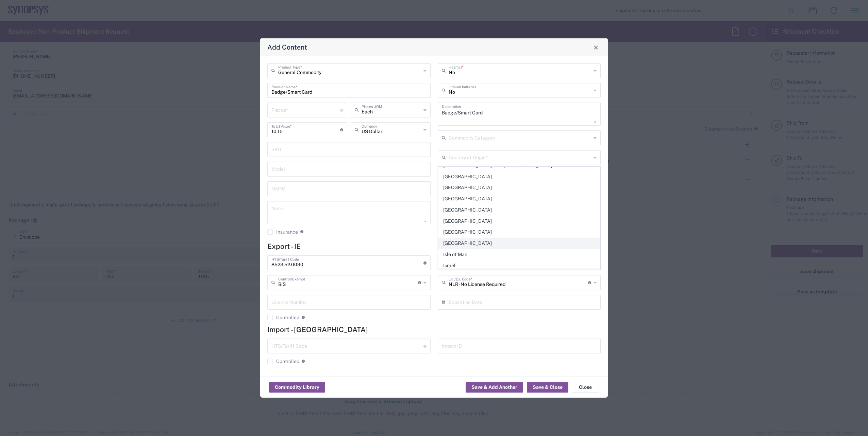 This screenshot has height=436, width=868. Describe the element at coordinates (434, 246) in the screenshot. I see `h4: Export - IE` at that location.